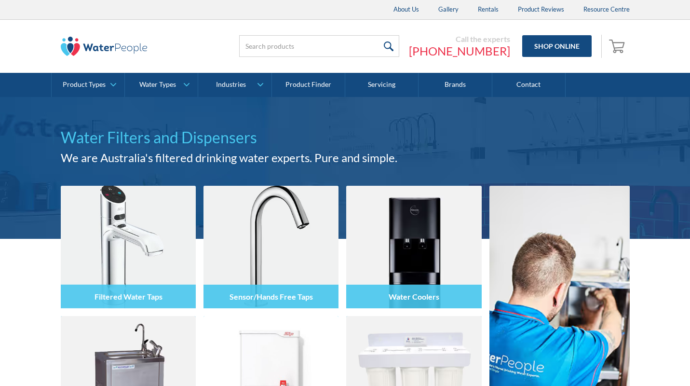 The width and height of the screenshot is (690, 386). I want to click on a: Water Types, so click(161, 85).